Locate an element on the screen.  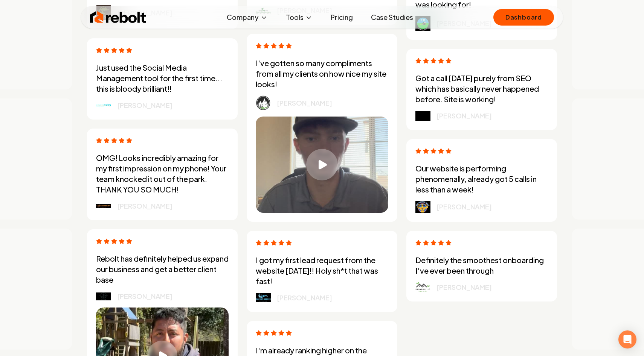
p: Our website is performing phenomenally, already got 5 calls in less than a week! is located at coordinates (482, 179).